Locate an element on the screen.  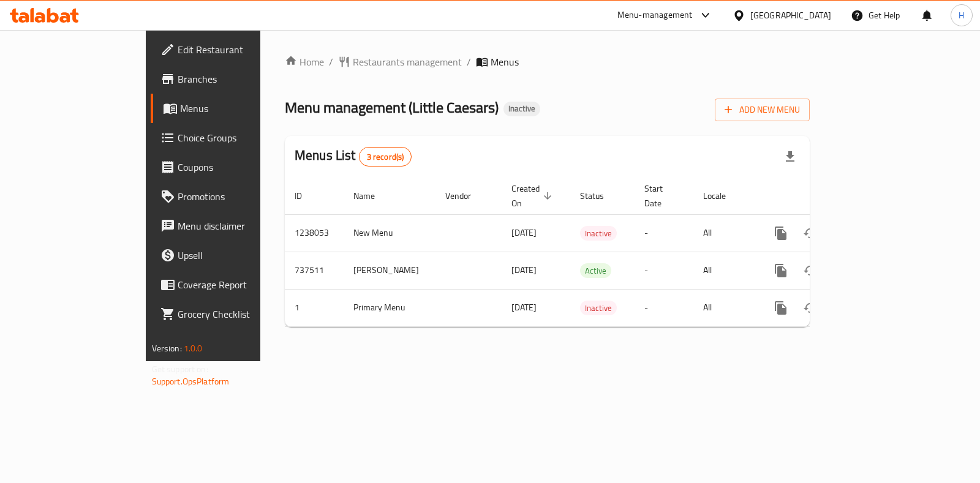
a: Grocery Checklist is located at coordinates (230, 314).